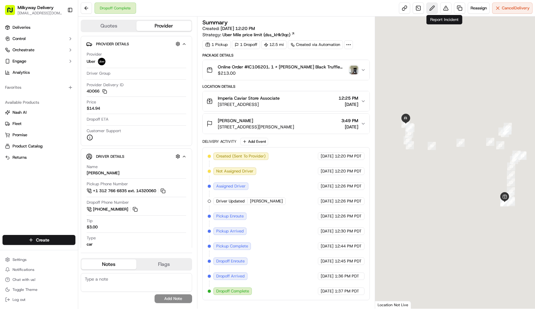 Image resolution: width=535 pixels, height=309 pixels. Describe the element at coordinates (19, 260) in the screenshot. I see `span: Settings` at that location.